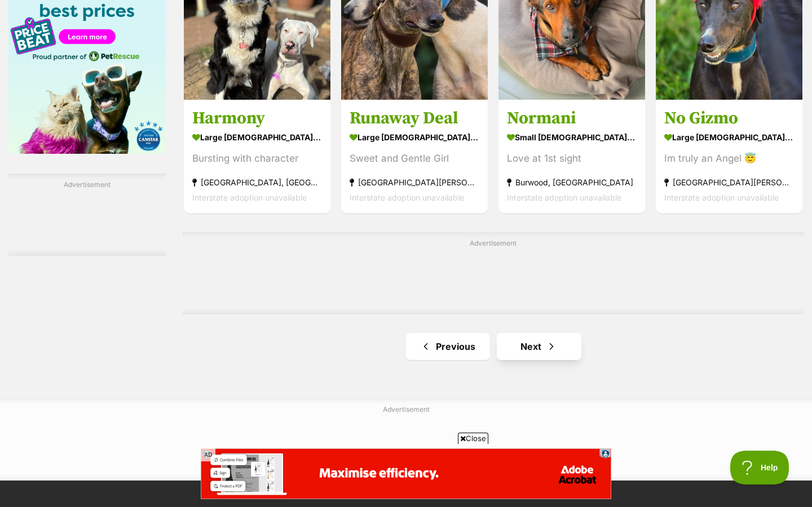  Describe the element at coordinates (404, 4) in the screenshot. I see `img: iconc.png` at that location.